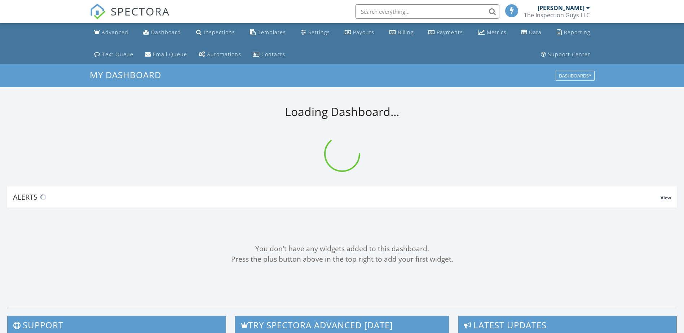 The width and height of the screenshot is (684, 333). What do you see at coordinates (140, 11) in the screenshot?
I see `span: SPECTORA` at bounding box center [140, 11].